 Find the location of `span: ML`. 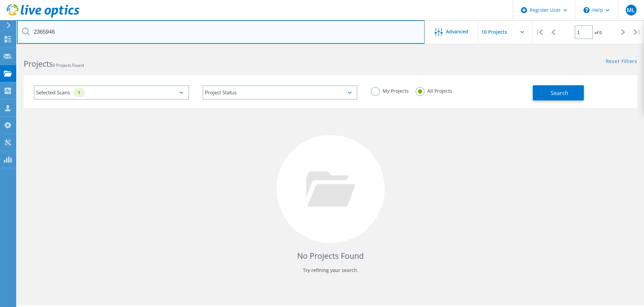

span: ML is located at coordinates (630, 10).